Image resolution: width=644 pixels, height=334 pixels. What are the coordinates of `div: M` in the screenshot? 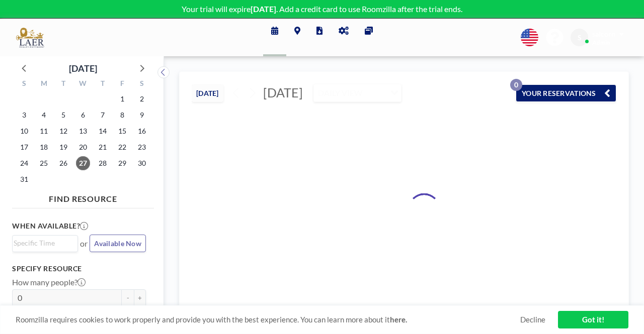 It's located at (43, 85).